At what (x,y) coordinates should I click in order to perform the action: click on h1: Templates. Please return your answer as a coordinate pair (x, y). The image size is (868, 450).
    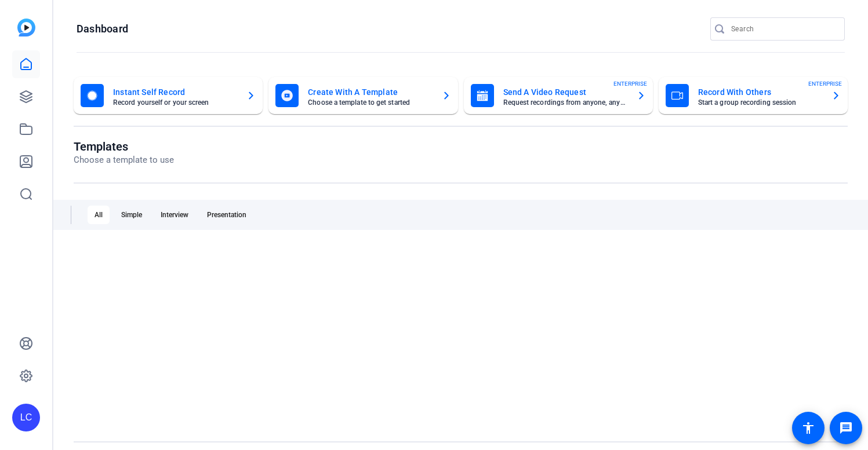
    Looking at the image, I should click on (123, 147).